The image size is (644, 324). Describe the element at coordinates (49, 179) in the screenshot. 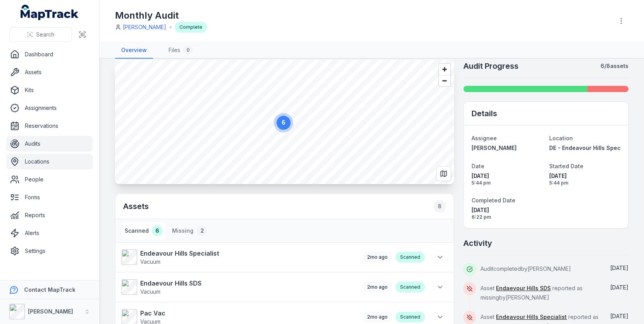

I see `a: People` at that location.